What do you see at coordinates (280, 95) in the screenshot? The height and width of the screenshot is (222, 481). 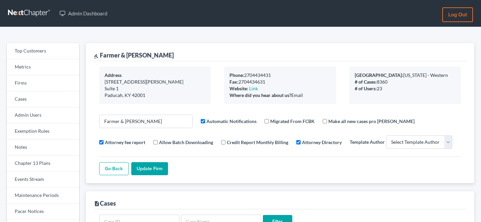 I see `div: Email` at bounding box center [280, 95].